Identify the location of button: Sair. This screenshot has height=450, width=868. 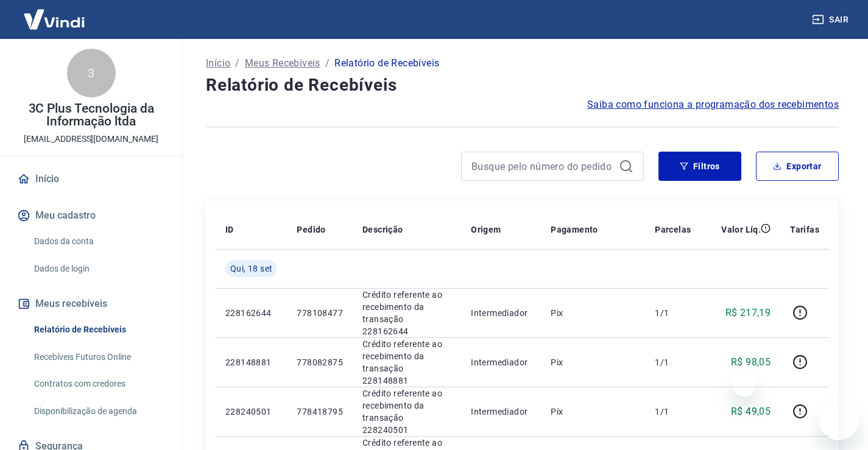
(831, 19).